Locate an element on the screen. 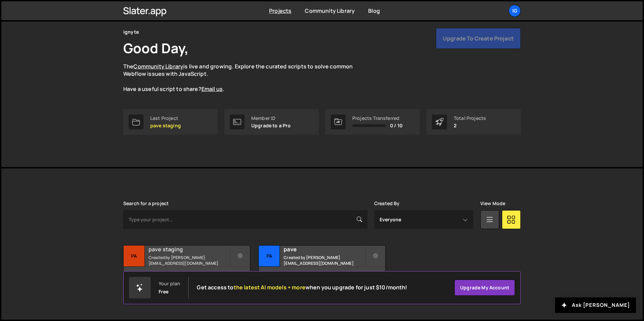  a: Upgrade my account is located at coordinates (485, 288).